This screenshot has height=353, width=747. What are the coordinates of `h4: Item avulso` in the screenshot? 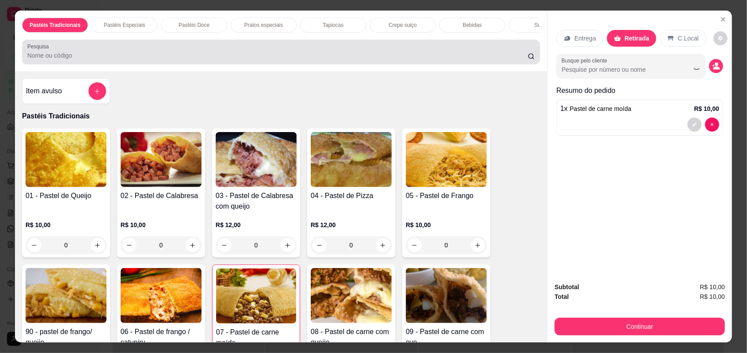 It's located at (44, 91).